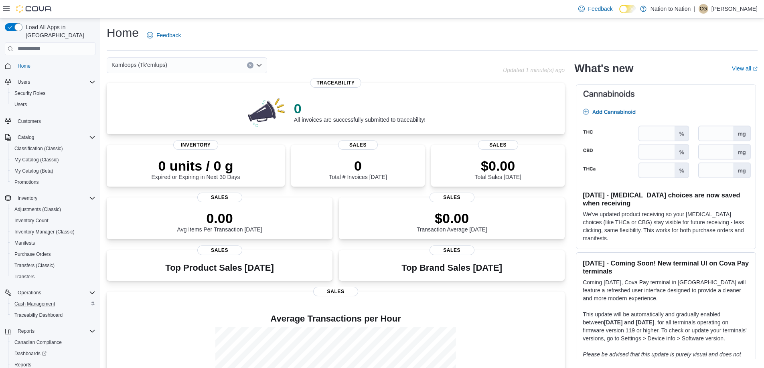 The width and height of the screenshot is (764, 368). I want to click on span: Security Roles, so click(30, 93).